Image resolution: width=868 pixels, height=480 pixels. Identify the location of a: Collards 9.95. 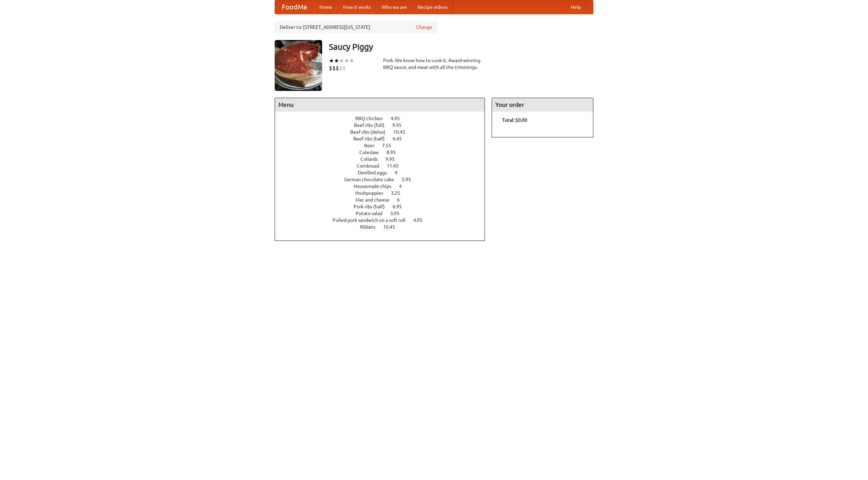
(384, 159).